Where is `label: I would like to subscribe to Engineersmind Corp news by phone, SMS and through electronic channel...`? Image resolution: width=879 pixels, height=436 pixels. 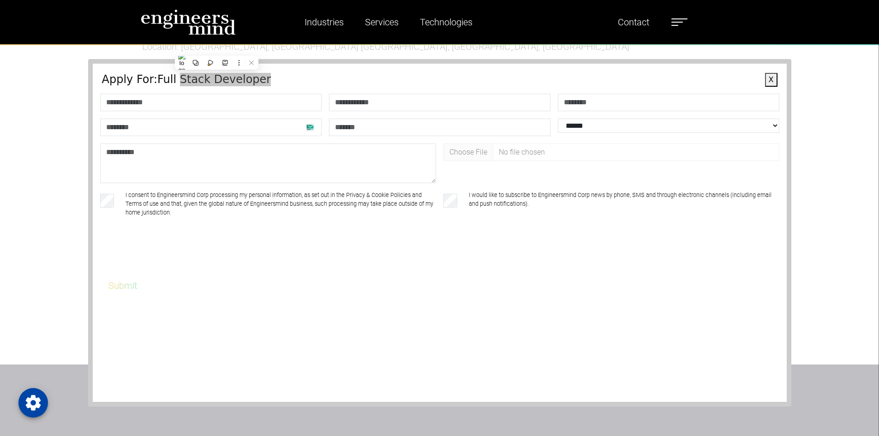 label: I would like to subscribe to Engineersmind Corp news by phone, SMS and through electronic channel... is located at coordinates (624, 204).